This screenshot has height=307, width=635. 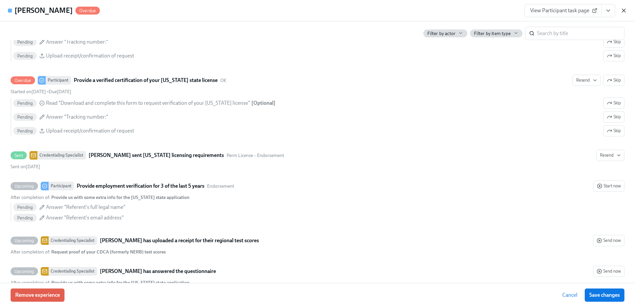 I want to click on span: Remove experience, so click(x=37, y=295).